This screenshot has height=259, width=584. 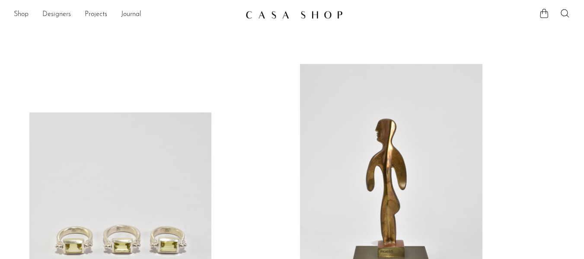 What do you see at coordinates (126, 15) in the screenshot?
I see `ul: NEW HEADER MENU` at bounding box center [126, 15].